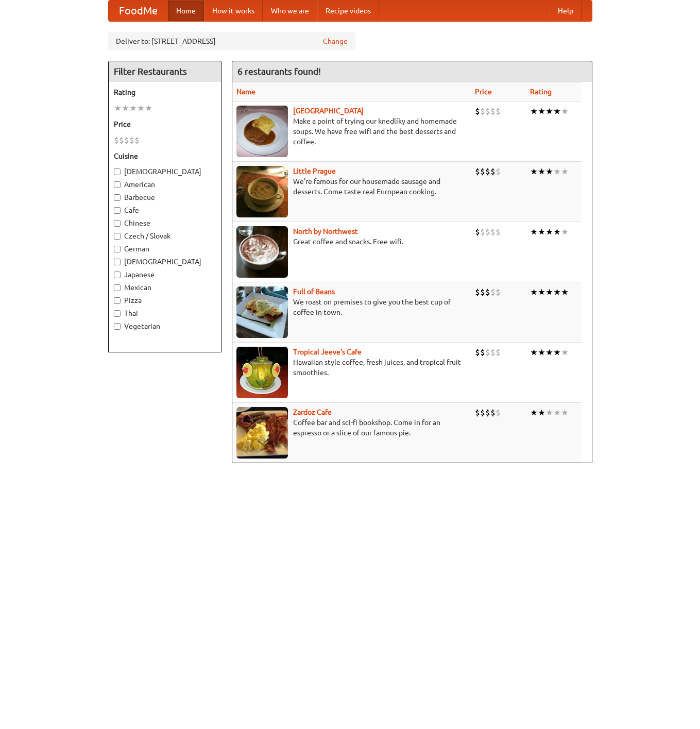 This screenshot has width=700, height=729. Describe the element at coordinates (117, 288) in the screenshot. I see `input: Mexican` at that location.